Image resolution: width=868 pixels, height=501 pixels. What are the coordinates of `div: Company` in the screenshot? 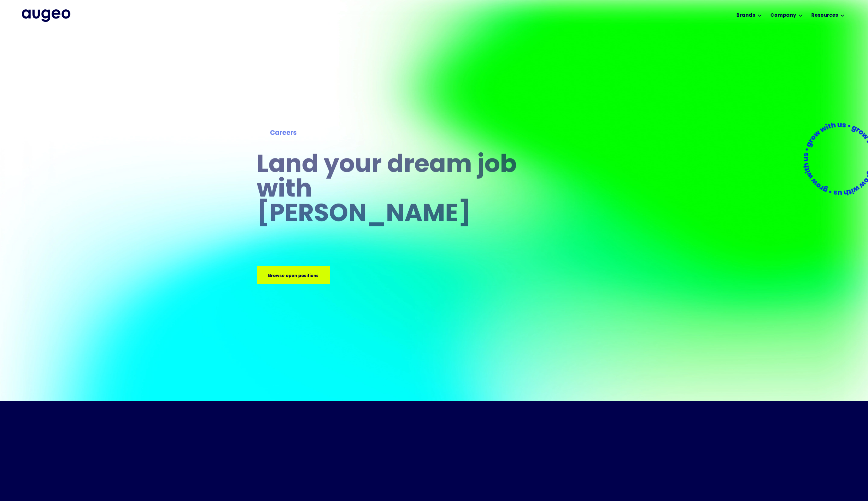 It's located at (783, 16).